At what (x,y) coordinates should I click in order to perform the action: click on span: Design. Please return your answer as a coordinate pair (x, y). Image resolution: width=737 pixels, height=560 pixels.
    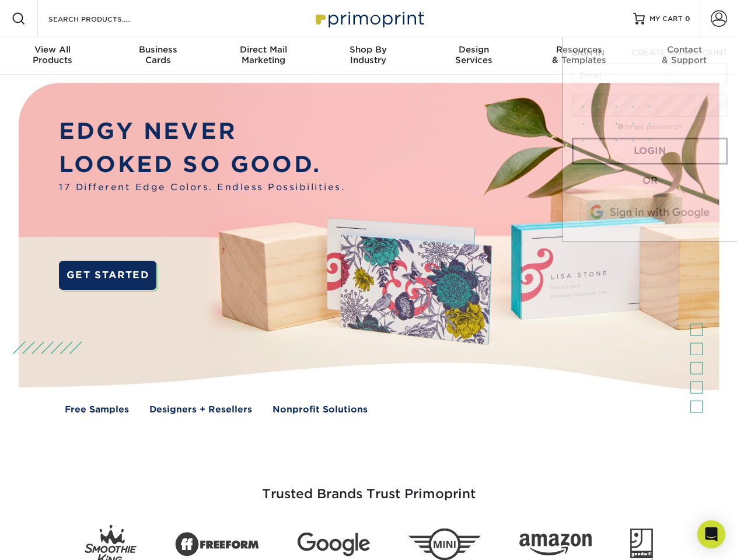
    Looking at the image, I should click on (474, 50).